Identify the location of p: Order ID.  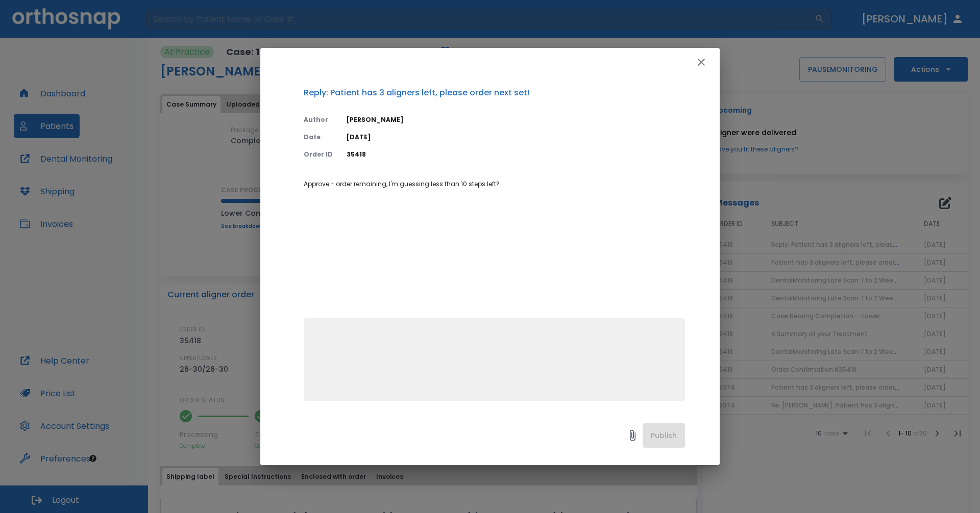
(319, 154).